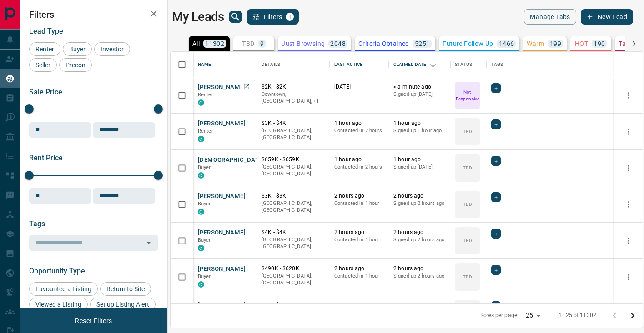 The height and width of the screenshot is (333, 644). I want to click on p: < a minute ago, so click(419, 87).